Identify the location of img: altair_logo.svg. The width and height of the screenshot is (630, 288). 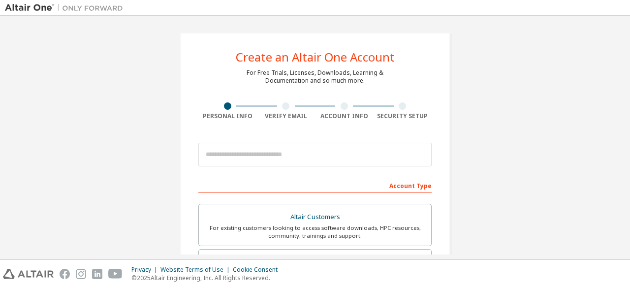
(28, 274).